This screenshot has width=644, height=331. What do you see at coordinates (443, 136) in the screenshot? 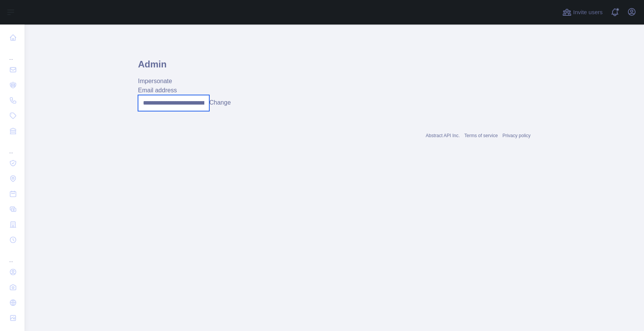
I see `a: Abstract API Inc.` at bounding box center [443, 136].